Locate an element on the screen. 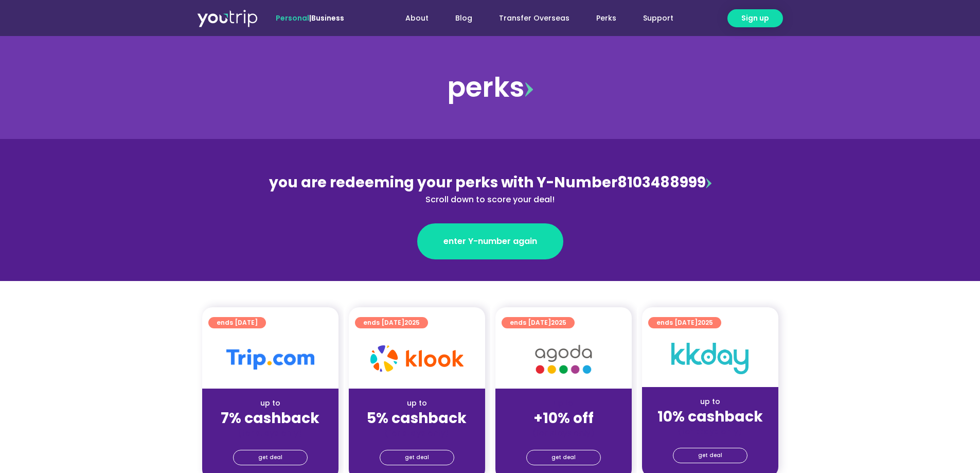  strong: 7% cashback is located at coordinates (270, 418).